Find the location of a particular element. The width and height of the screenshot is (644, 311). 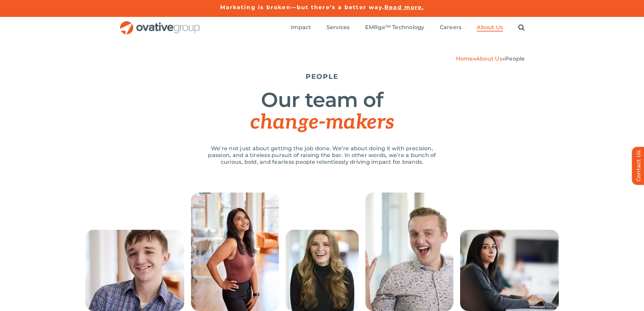

img: People – Collage Trushna is located at coordinates (510, 270).